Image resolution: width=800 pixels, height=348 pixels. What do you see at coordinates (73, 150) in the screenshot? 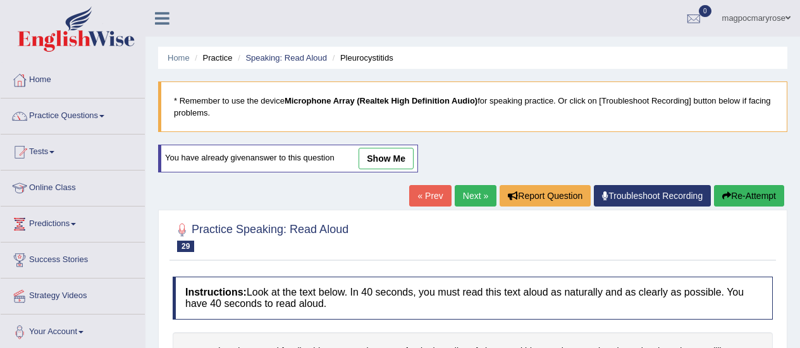
I see `a: Tests` at bounding box center [73, 150].